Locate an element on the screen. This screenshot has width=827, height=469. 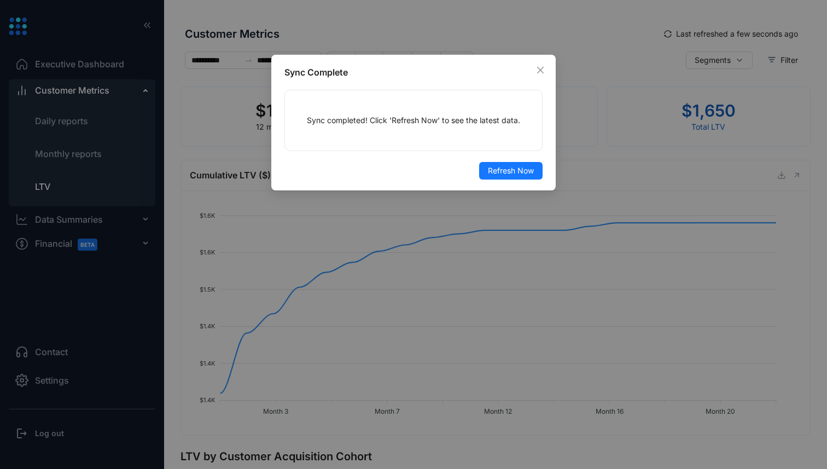
span: close is located at coordinates (540, 70).